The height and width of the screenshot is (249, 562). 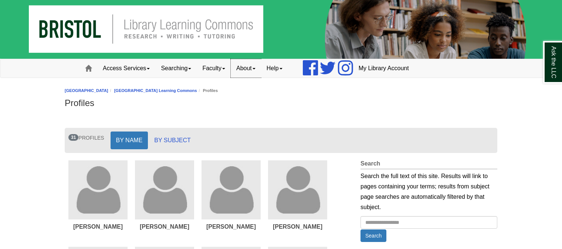 What do you see at coordinates (172, 141) in the screenshot?
I see `a: BY SUBJECT` at bounding box center [172, 141].